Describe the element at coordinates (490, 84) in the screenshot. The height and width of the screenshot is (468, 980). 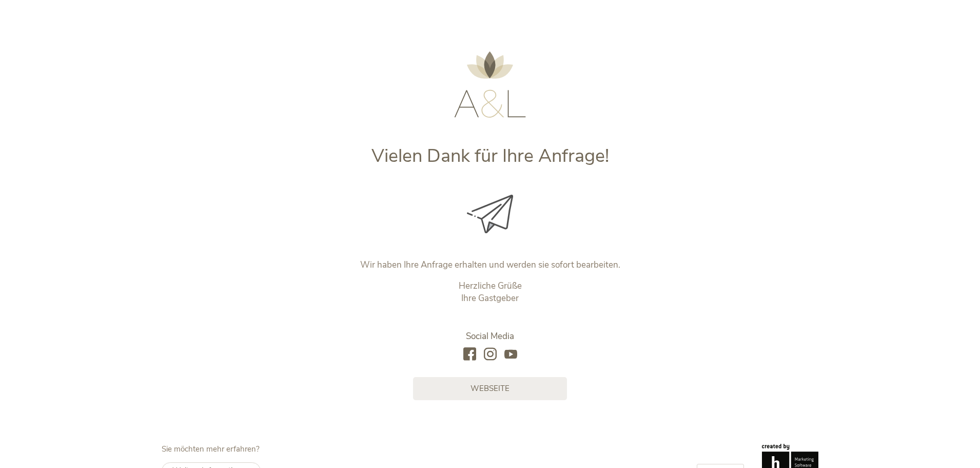
I see `img: AMONTI & LUNARIS Wellnessresort` at that location.